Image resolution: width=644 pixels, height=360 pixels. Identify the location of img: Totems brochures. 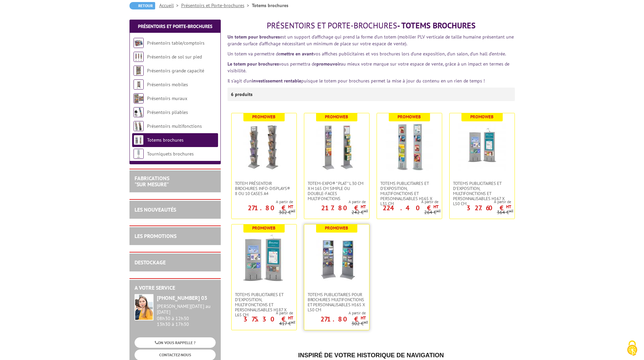
(138, 140).